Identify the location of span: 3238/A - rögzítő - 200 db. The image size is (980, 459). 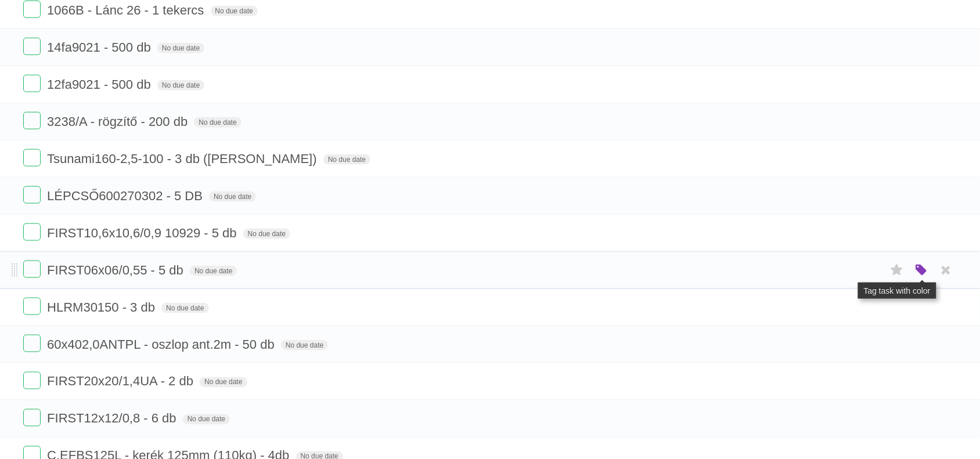
(118, 121).